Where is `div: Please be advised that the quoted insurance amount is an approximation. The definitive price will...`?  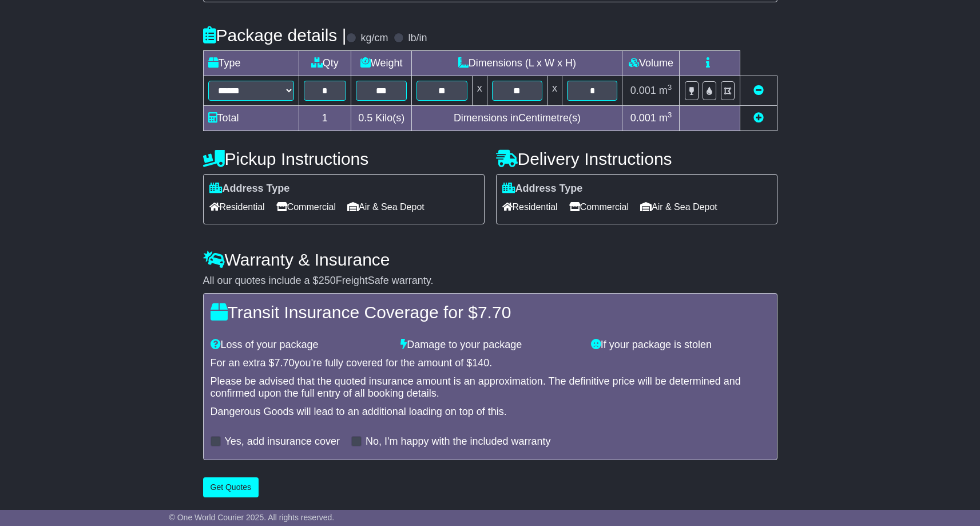
div: Please be advised that the quoted insurance amount is an approximation. The definitive price will... is located at coordinates (490, 387).